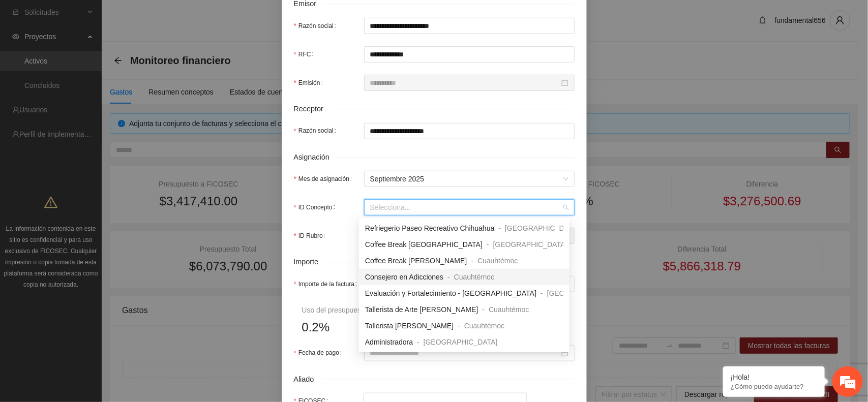  What do you see at coordinates (469, 55) in the screenshot?
I see `input: RFC:` at bounding box center [469, 55].